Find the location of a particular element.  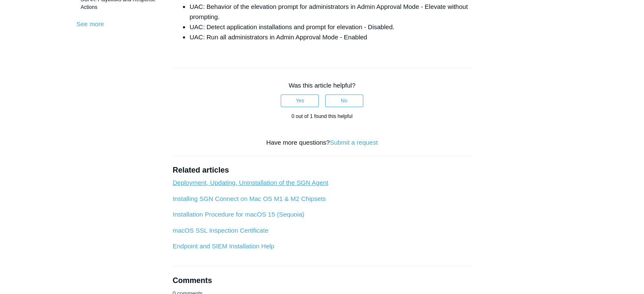

span: Was this article helpful? is located at coordinates (322, 85).